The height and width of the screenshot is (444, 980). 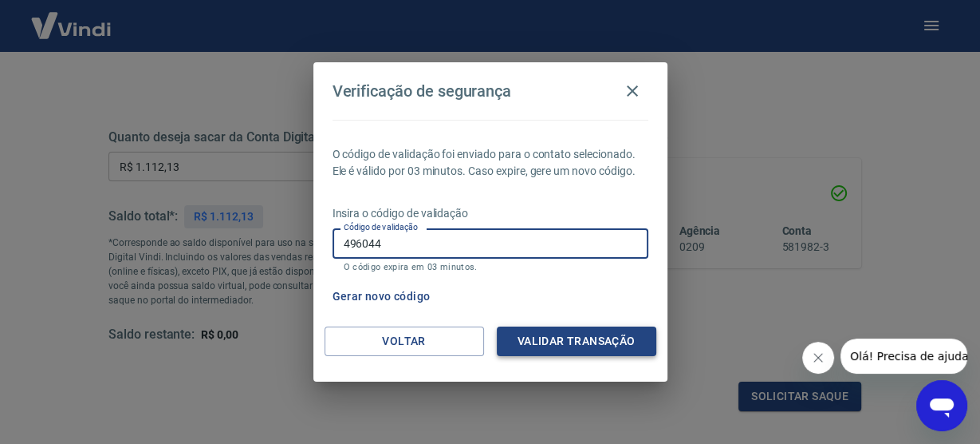 What do you see at coordinates (490, 163) in the screenshot?
I see `p: O código de validação foi enviado para o contato selecionado. Ele é válido por 03 minutos. Caso e...` at bounding box center [490, 163].